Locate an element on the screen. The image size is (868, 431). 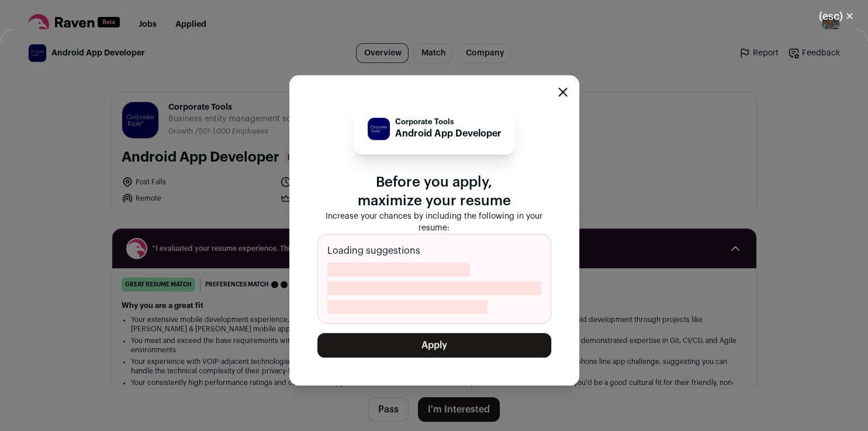
div: Loading suggestions is located at coordinates (434, 279).